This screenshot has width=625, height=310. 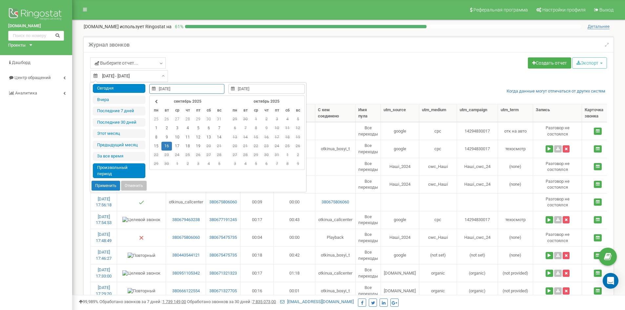 I want to click on td: Playback, so click(x=335, y=238).